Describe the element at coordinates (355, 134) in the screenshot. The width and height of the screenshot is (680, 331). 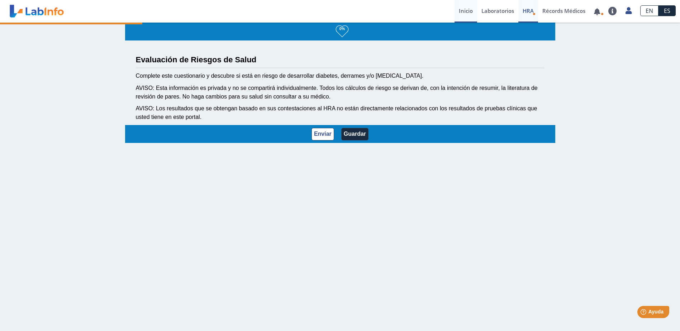
I see `button: Guardar` at that location.